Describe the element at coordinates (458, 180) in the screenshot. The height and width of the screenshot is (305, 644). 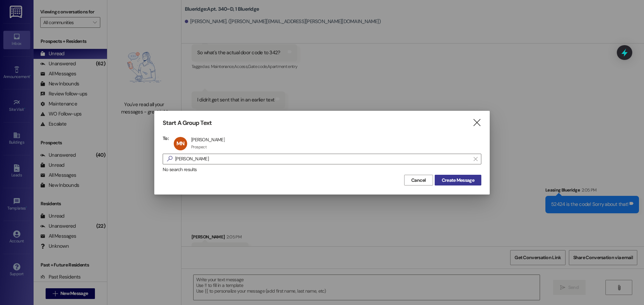
I see `button: Create Message` at that location.